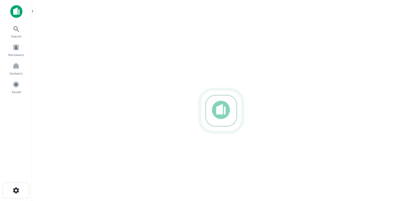  What do you see at coordinates (394, 165) in the screenshot?
I see `div: Chat Widget` at bounding box center [394, 165].